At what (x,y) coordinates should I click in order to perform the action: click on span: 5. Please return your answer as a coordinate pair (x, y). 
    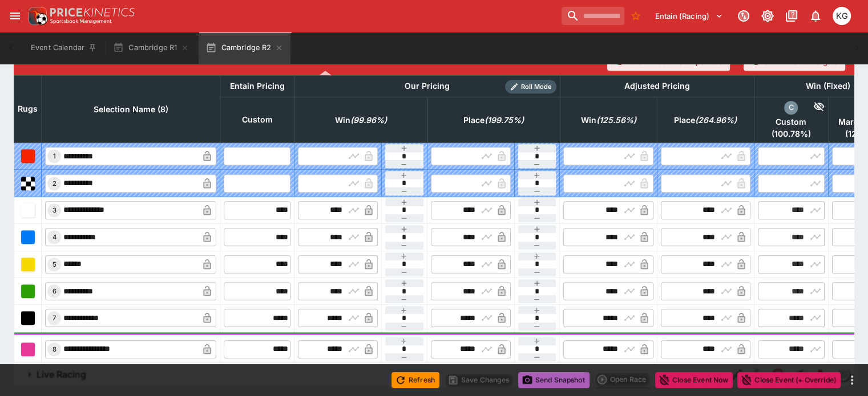
    Looking at the image, I should click on (54, 265).